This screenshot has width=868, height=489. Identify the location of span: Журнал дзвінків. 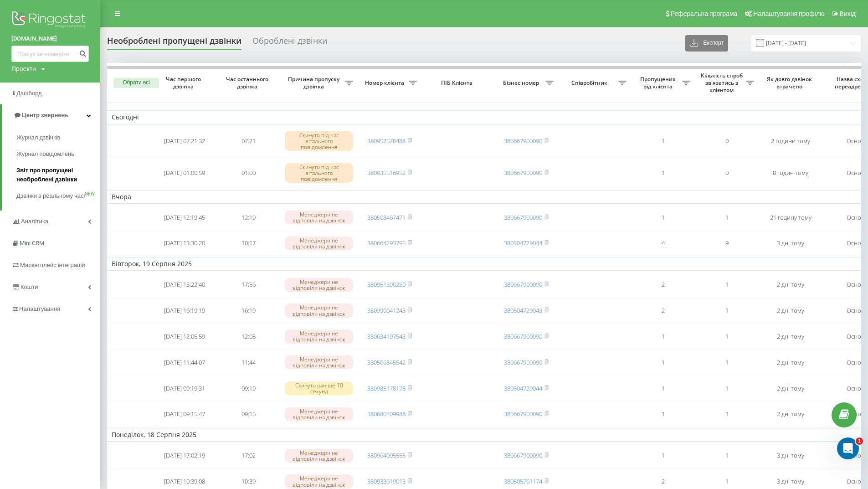
(38, 137).